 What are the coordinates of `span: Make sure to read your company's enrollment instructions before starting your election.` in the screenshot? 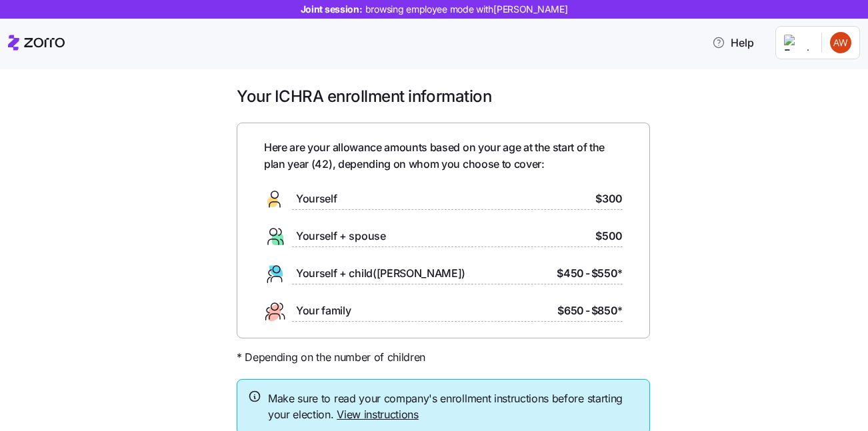 It's located at (453, 407).